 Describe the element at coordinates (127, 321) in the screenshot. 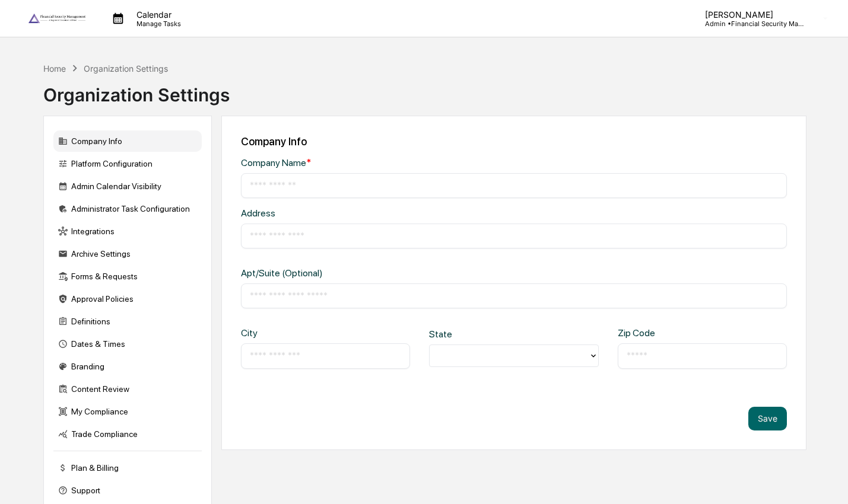

I see `div: Definitions` at that location.